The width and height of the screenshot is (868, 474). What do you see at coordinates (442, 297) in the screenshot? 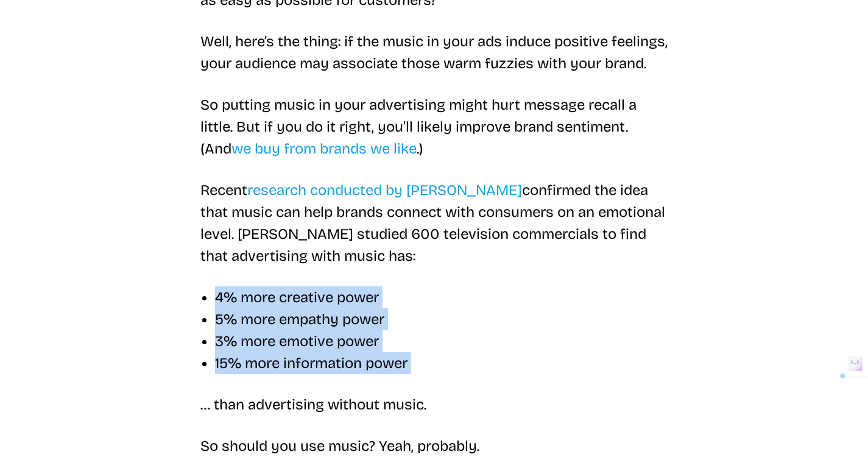
I see `li: 4% more creative power` at bounding box center [442, 297].